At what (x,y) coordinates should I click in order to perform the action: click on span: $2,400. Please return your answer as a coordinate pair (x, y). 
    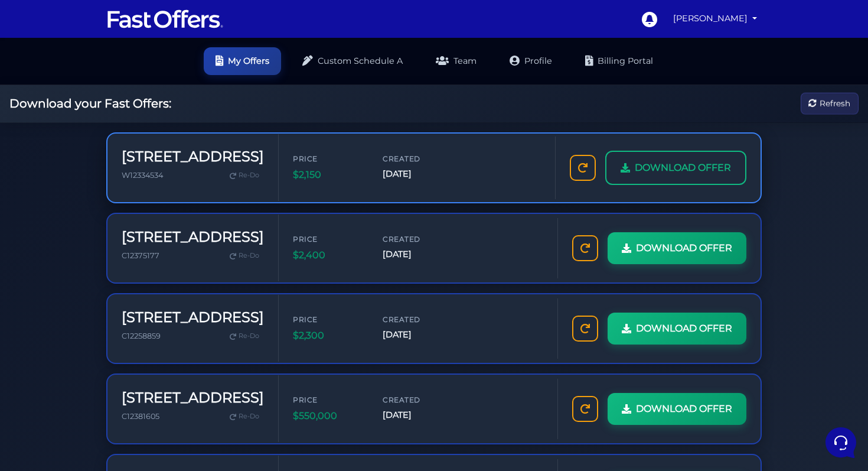
    Looking at the image, I should click on (328, 255).